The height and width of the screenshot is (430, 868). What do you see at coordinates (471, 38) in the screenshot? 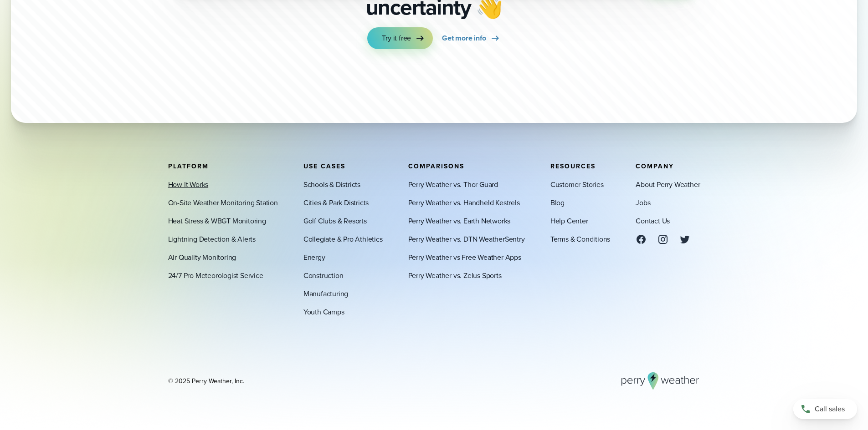
I see `a: Get more info` at bounding box center [471, 38].